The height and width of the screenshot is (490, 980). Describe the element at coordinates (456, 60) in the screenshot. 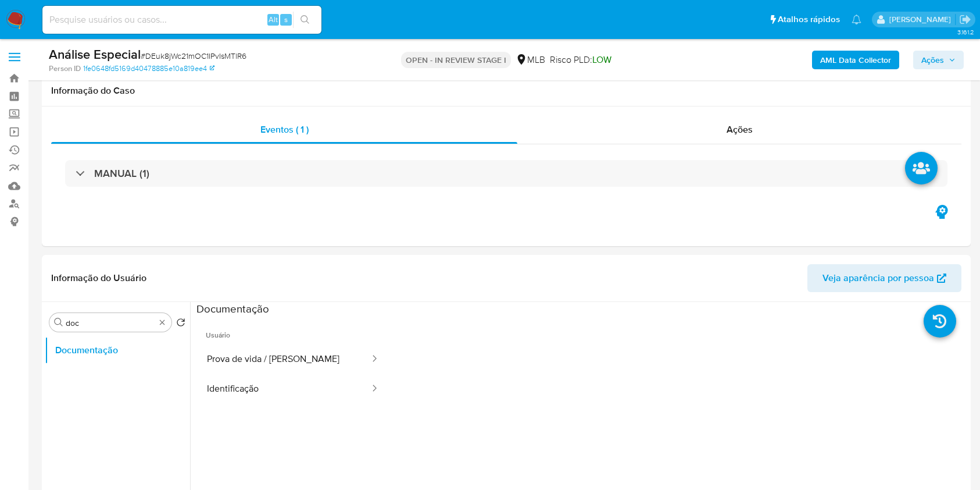

I see `p: OPEN - IN REVIEW STAGE I` at that location.